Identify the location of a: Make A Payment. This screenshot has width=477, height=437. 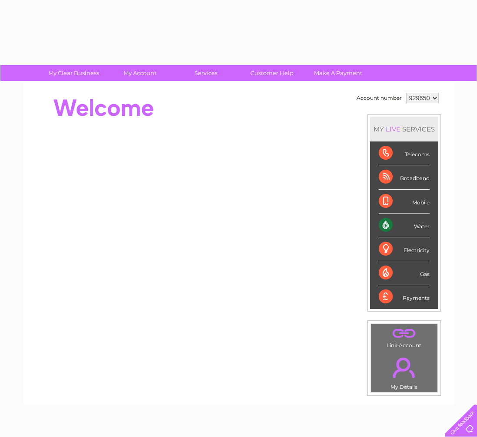
(338, 73).